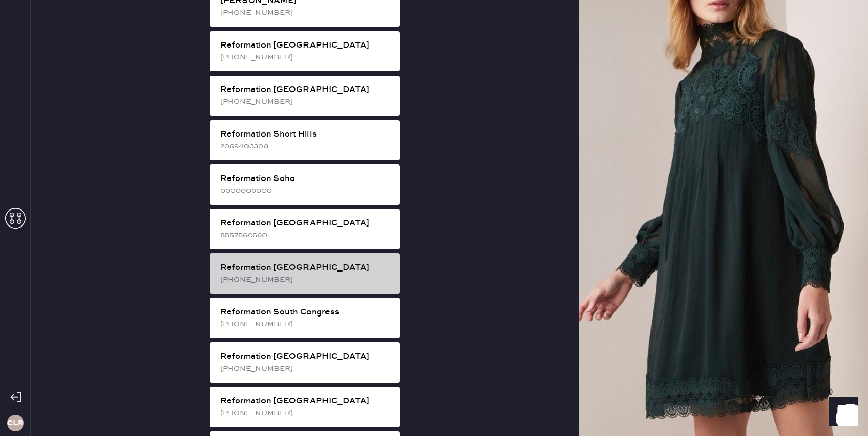 The height and width of the screenshot is (436, 868). I want to click on div: 2069403308, so click(306, 146).